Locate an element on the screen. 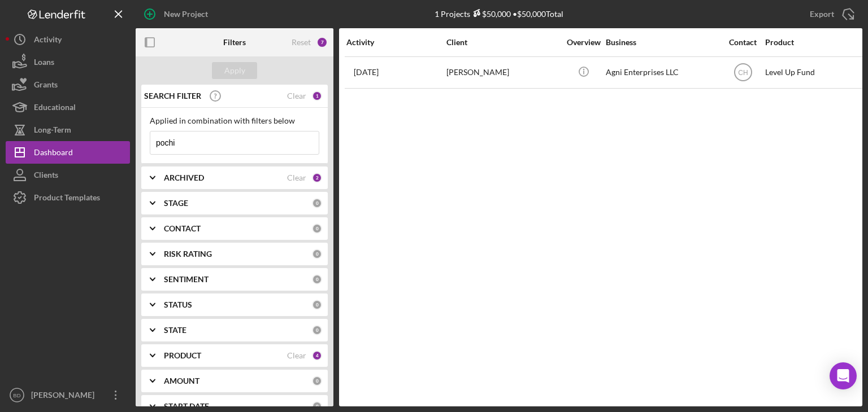  div: 1 Projects • $50,000 Total is located at coordinates (499, 14).